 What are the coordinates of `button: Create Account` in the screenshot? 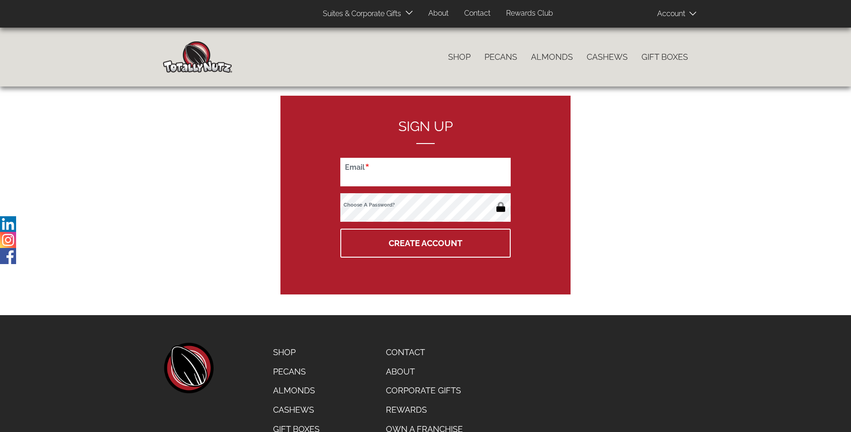 It's located at (425, 243).